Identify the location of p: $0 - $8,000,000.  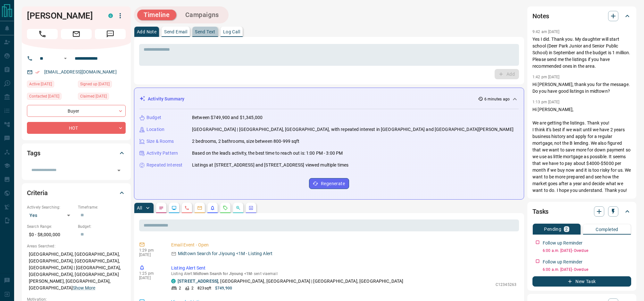
(51, 235).